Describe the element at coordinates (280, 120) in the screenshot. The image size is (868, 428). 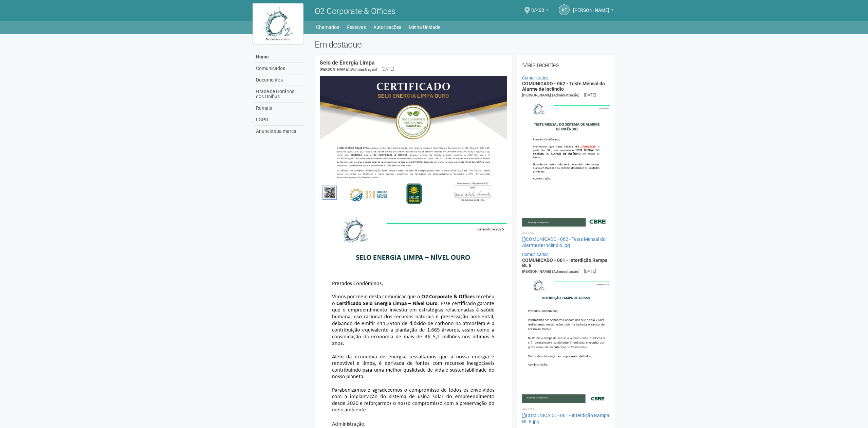
I see `a: LGPD` at that location.